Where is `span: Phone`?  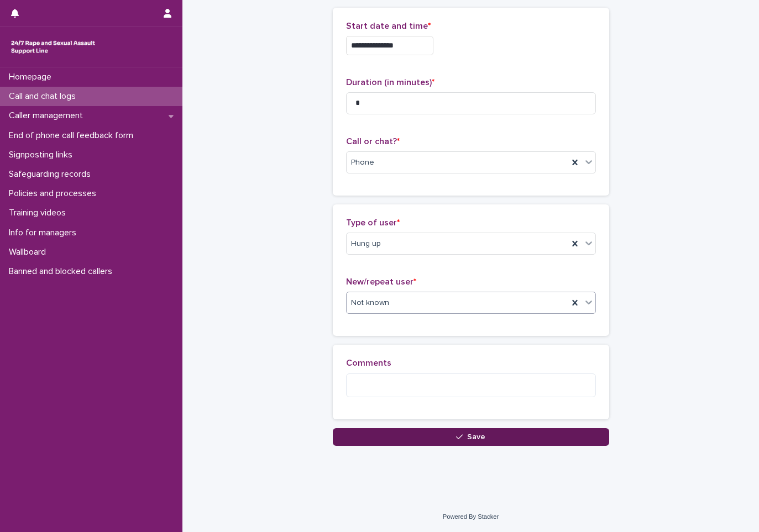
span: Phone is located at coordinates (363, 163).